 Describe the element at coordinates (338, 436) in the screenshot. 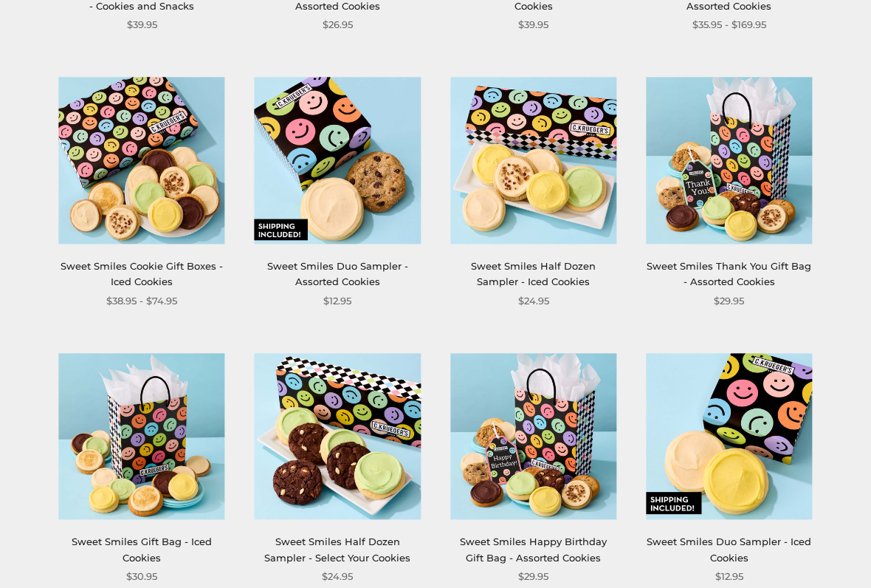

I see `img: Sweet Smiles Half Dozen Sampler - Select Your Cookies` at that location.